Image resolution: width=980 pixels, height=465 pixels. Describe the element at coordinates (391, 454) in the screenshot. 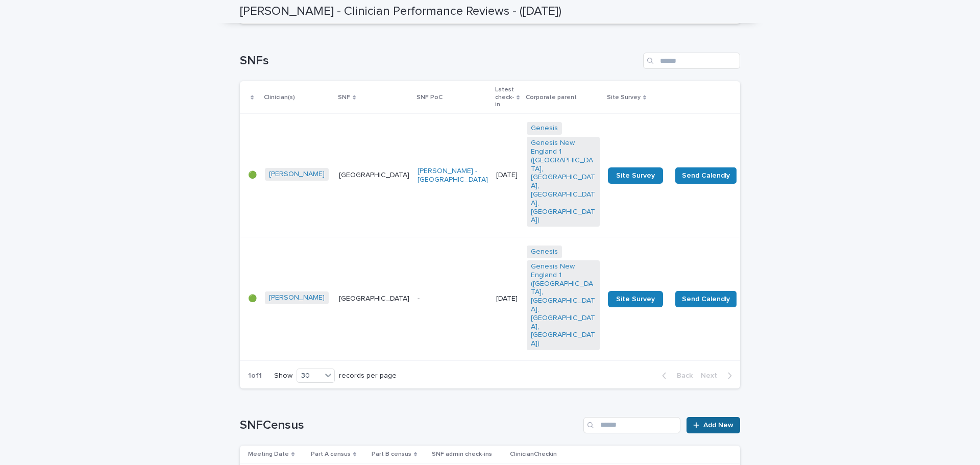

I see `p: Part B census` at that location.